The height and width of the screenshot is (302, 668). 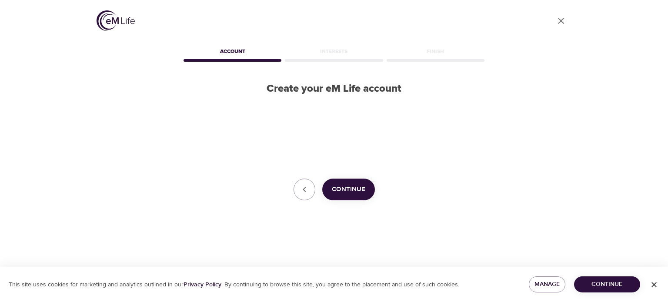 What do you see at coordinates (561, 21) in the screenshot?
I see `a: close` at bounding box center [561, 21].